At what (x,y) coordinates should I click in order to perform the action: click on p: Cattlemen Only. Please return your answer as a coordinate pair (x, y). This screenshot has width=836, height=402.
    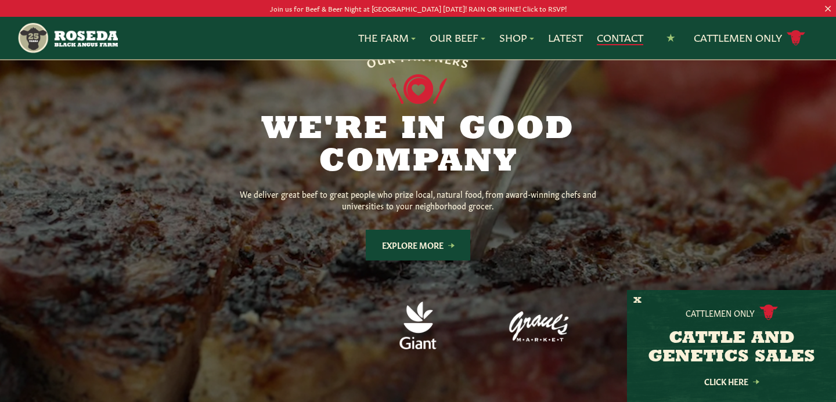
    Looking at the image, I should click on (720, 313).